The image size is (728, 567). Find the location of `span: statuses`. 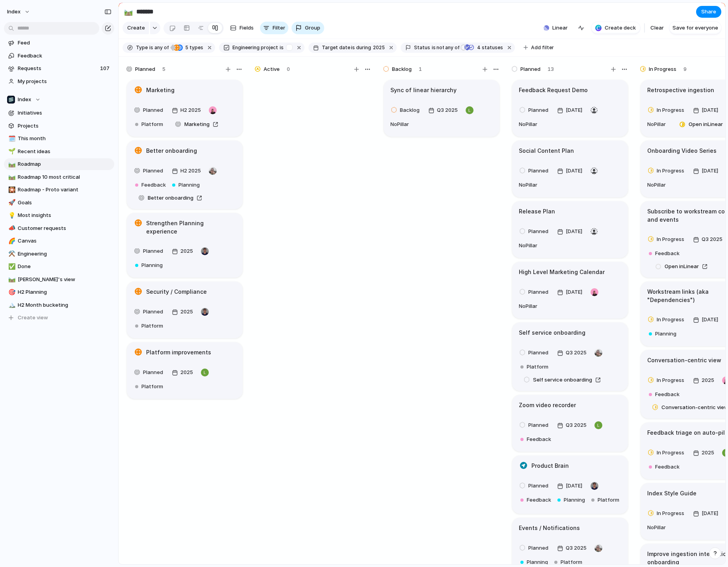

span: statuses is located at coordinates (489, 48).